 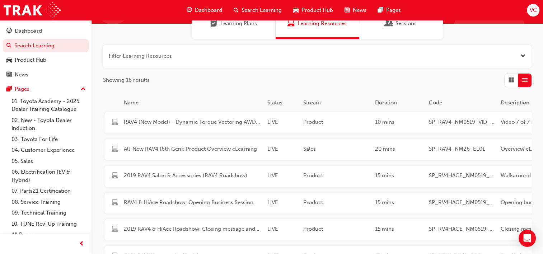 What do you see at coordinates (462, 202) in the screenshot?
I see `span: SP_RV4HACE_NM0519_RS_VID01` at bounding box center [462, 202].